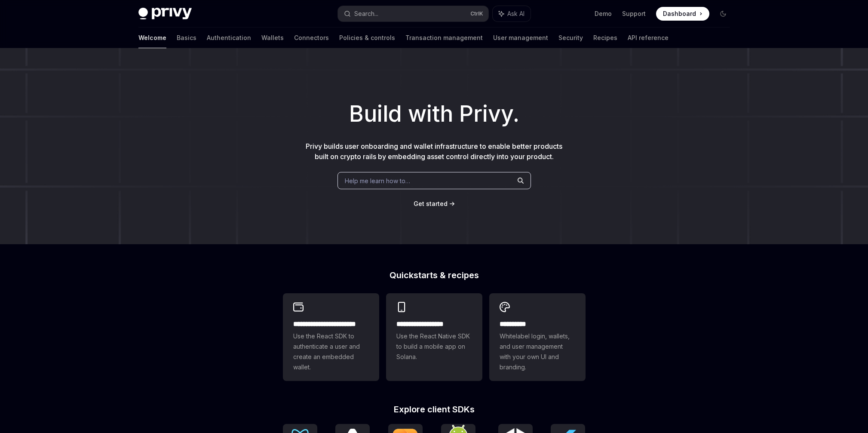 The width and height of the screenshot is (868, 433). Describe the element at coordinates (682, 14) in the screenshot. I see `a: Dashboard` at that location.